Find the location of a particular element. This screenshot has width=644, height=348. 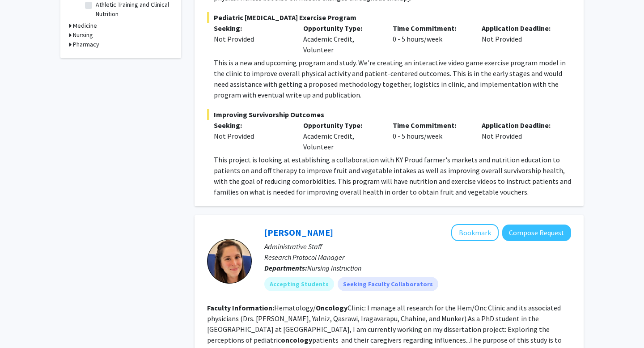

span: Nursing Instruction is located at coordinates (334, 268).